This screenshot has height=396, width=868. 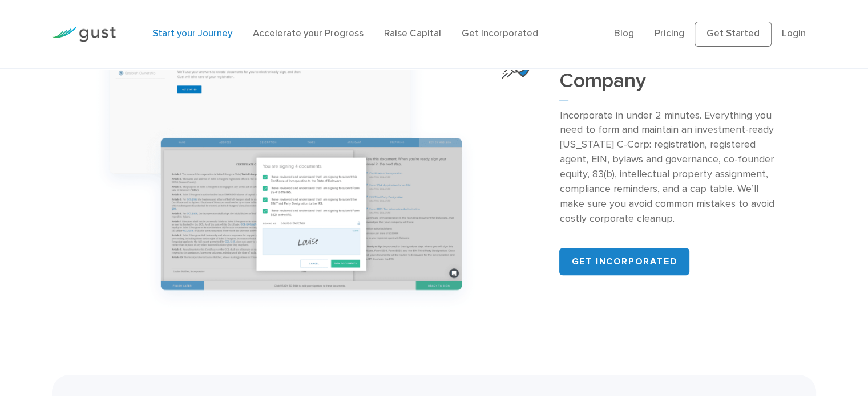 I want to click on p: Incorporate in under 2 minutes. Everything you need to form and maintain an investment-ready [US_..., so click(x=670, y=167).